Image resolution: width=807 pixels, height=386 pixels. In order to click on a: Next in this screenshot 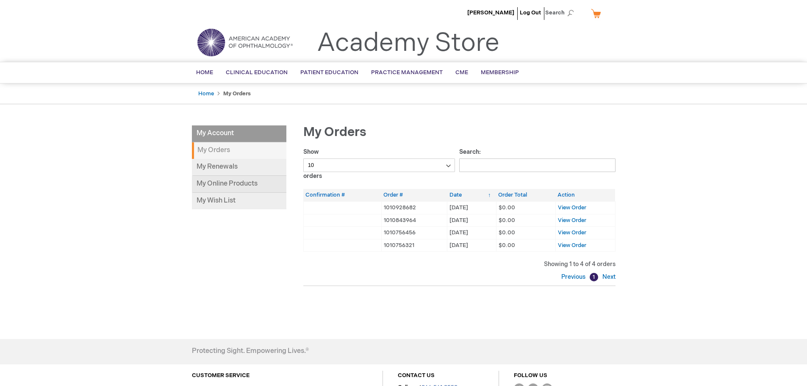, I will do `click(608, 277)`.